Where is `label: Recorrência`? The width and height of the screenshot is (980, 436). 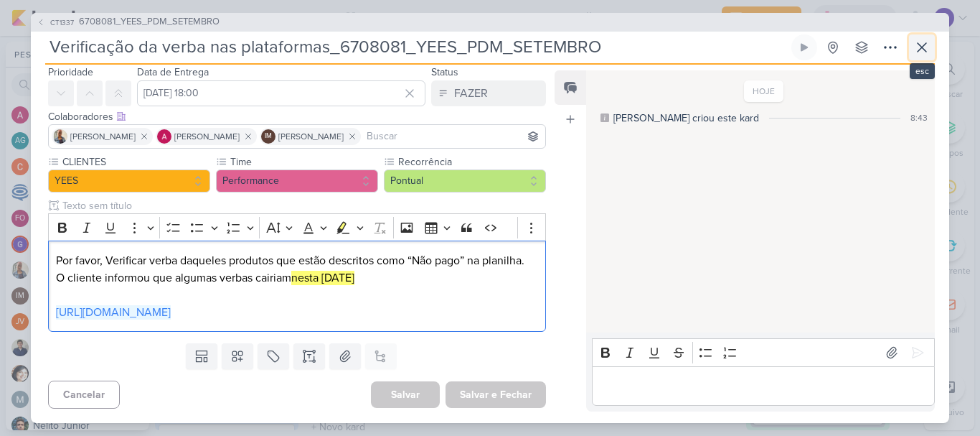
label: Recorrência is located at coordinates (471, 161).